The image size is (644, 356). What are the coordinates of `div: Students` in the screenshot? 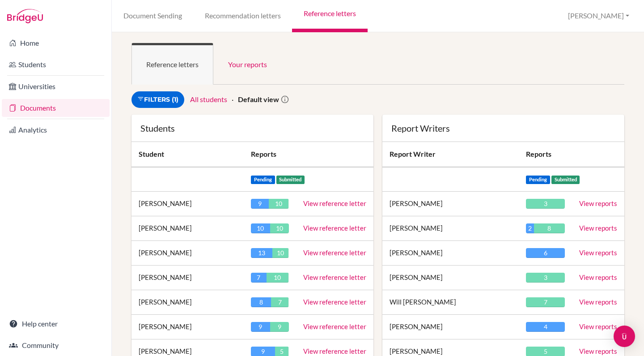 It's located at (252, 128).